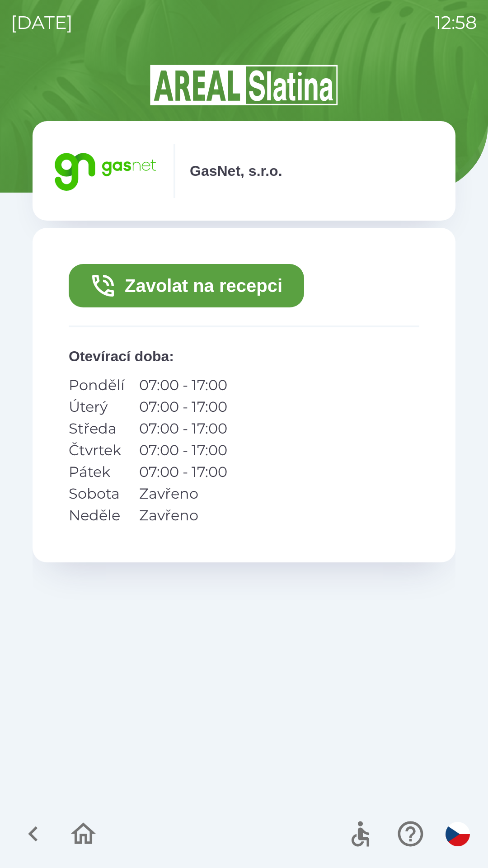  What do you see at coordinates (244, 85) in the screenshot?
I see `img: Logo` at bounding box center [244, 85].